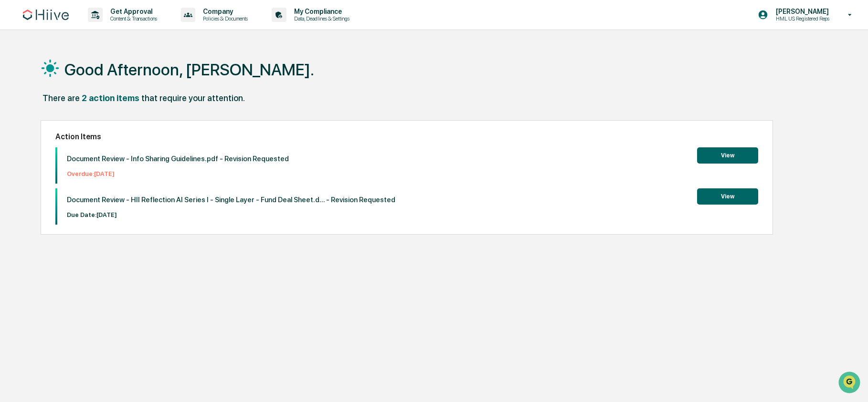 The height and width of the screenshot is (402, 868). Describe the element at coordinates (35, 143) in the screenshot. I see `a: 🔎Data Lookup` at that location.